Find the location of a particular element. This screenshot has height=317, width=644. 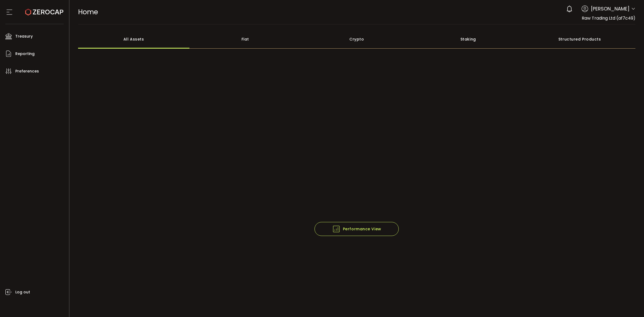

span: Reporting is located at coordinates (25, 54).